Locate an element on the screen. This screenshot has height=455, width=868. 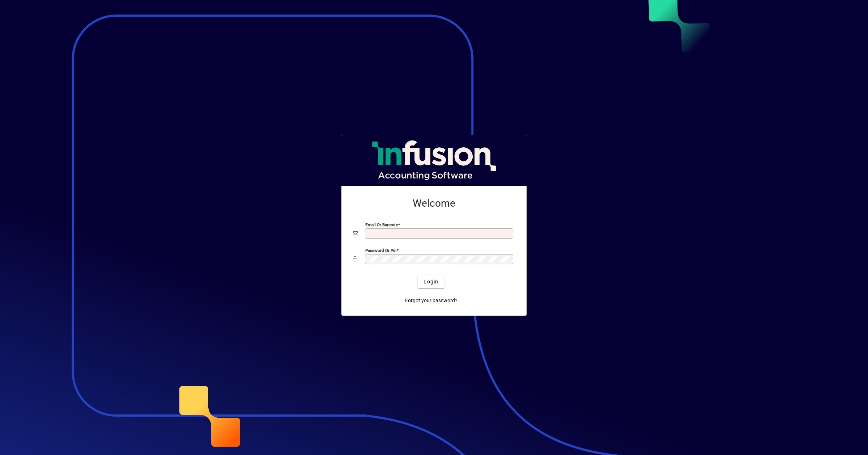
span: Forgot your password? is located at coordinates (431, 300).